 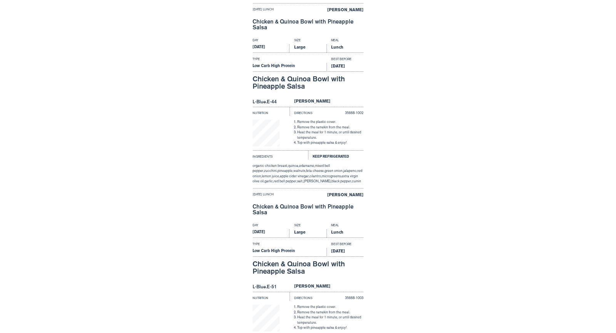 I want to click on span: 35668-1003, so click(x=354, y=298).